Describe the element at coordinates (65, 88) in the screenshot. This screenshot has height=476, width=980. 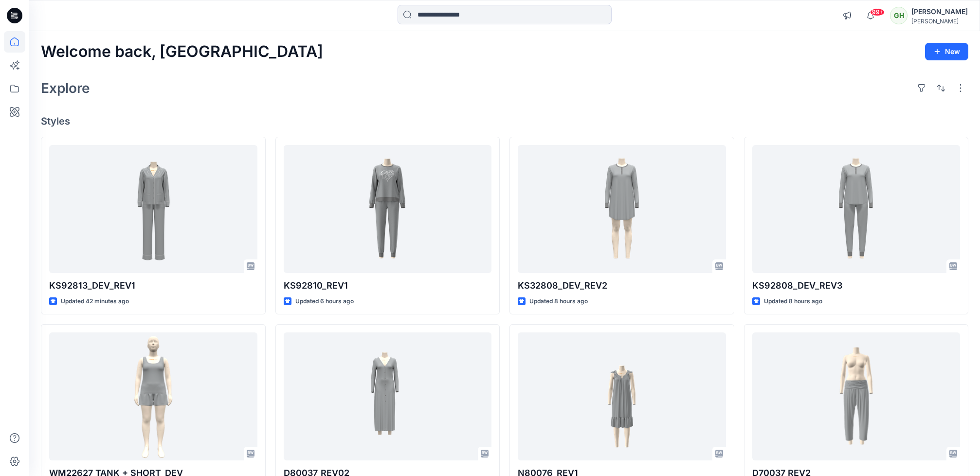
I see `h2: Explore` at that location.